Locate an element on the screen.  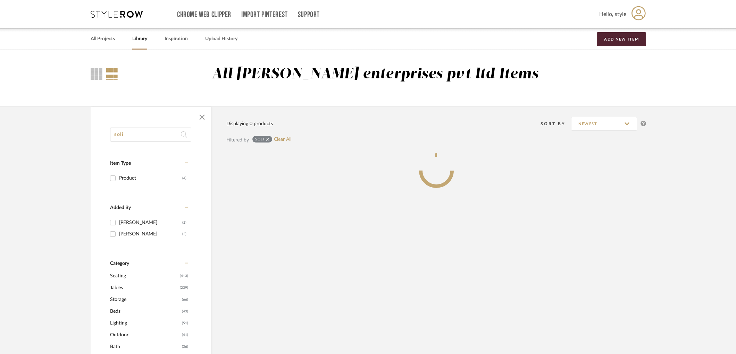
div: (4) is located at coordinates (184, 178).